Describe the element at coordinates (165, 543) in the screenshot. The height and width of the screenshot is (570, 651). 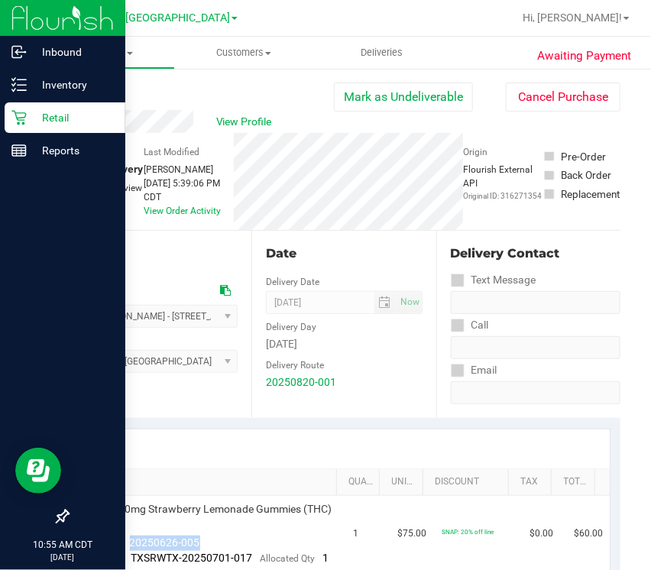
I see `span: 20250626-005` at that location.